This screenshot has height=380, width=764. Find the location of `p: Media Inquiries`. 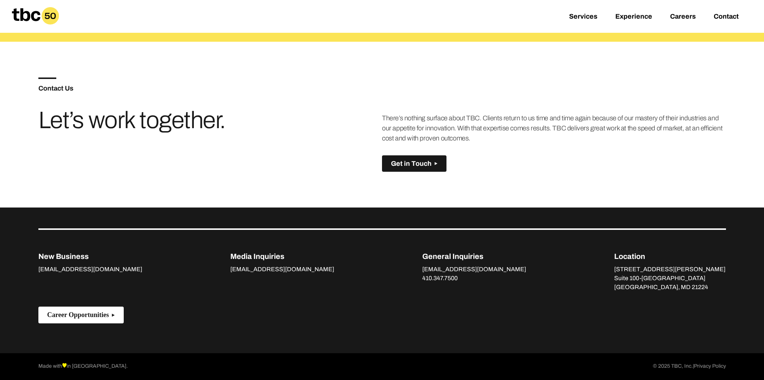

p: Media Inquiries is located at coordinates (282, 256).